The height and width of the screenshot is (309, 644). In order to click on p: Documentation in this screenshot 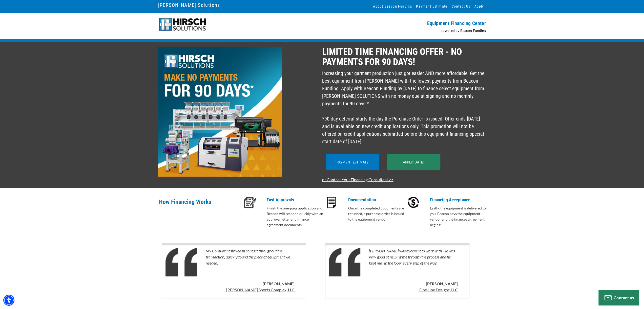, I will do `click(377, 200)`.